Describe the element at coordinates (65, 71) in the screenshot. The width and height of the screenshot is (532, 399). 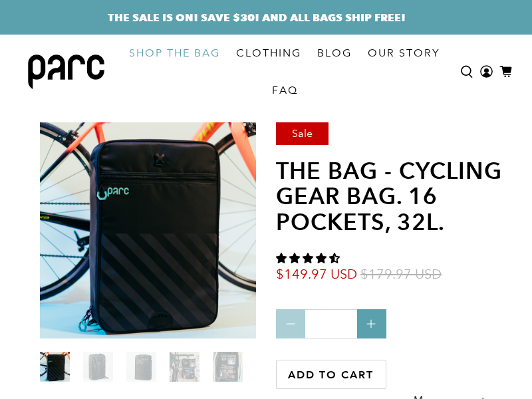
I see `a: parc bag logo` at that location.